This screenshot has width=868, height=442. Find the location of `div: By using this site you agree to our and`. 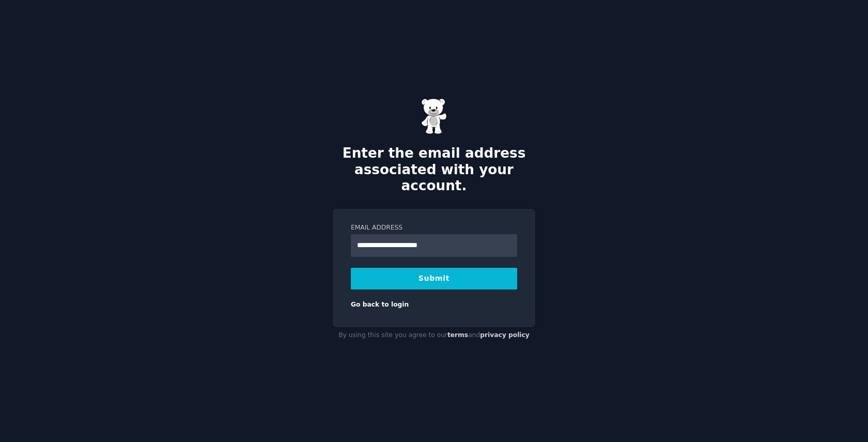

div: By using this site you agree to our and is located at coordinates (434, 336).